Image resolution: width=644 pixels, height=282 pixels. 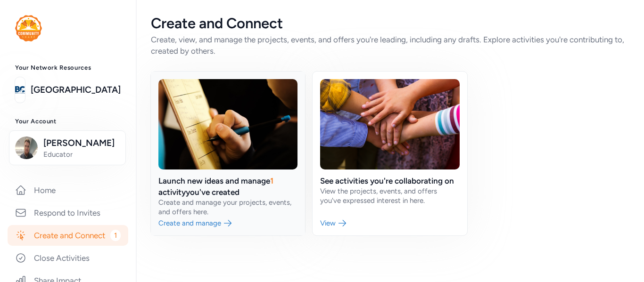 What do you see at coordinates (68, 236) in the screenshot?
I see `a: Create and Connect1` at bounding box center [68, 236].